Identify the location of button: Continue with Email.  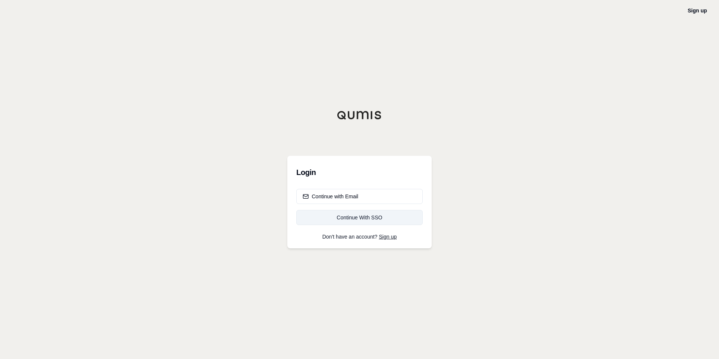
(359, 196).